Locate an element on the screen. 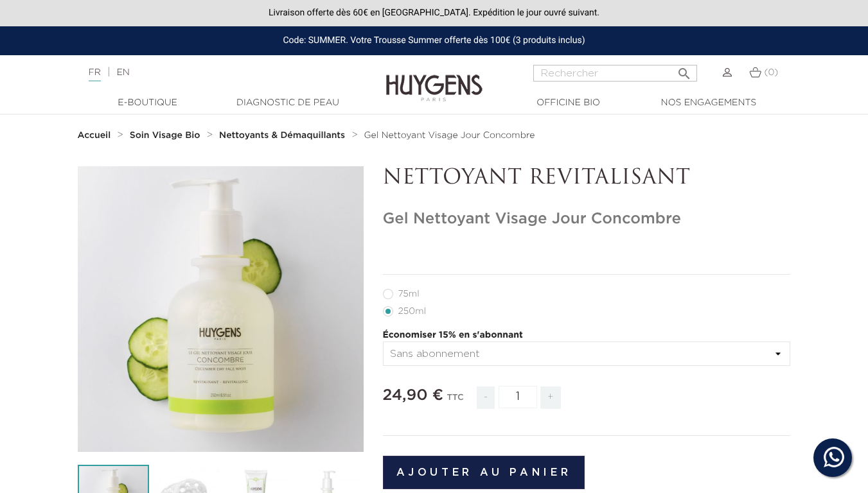 This screenshot has width=868, height=493. input: Rechercher is located at coordinates (615, 73).